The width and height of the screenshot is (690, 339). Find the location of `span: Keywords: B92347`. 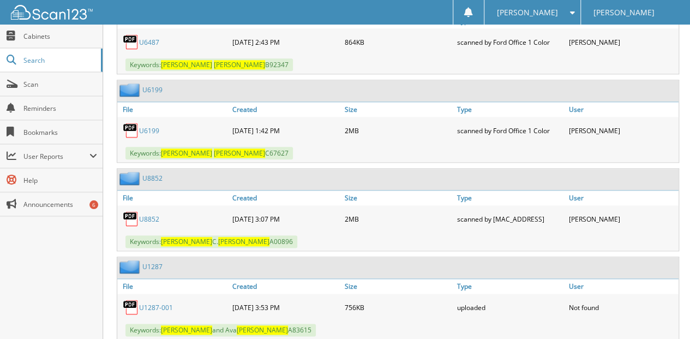

span: Keywords: B92347 is located at coordinates (209, 64).